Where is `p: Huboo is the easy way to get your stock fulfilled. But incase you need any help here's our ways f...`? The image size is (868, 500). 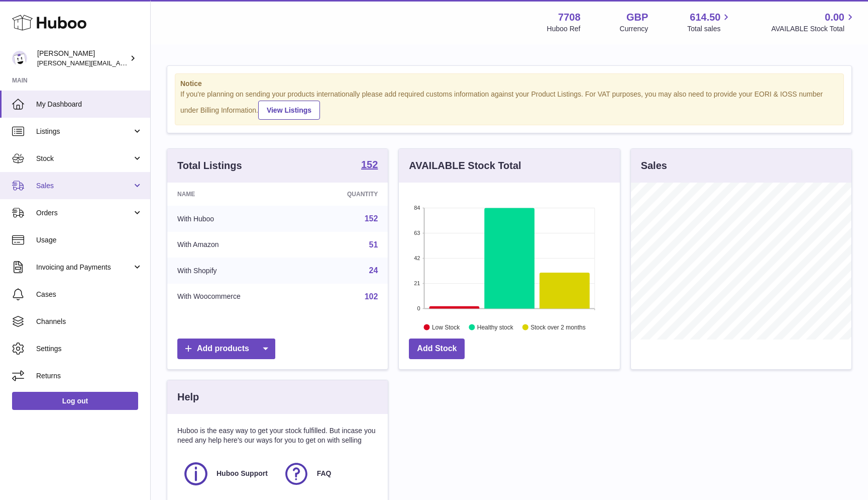 p: Huboo is the easy way to get your stock fulfilled. But incase you need any help here's our ways f... is located at coordinates (277, 436).